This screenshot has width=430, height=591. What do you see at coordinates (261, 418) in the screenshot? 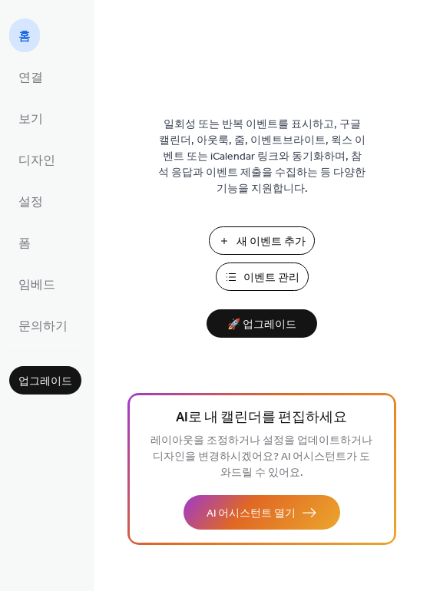
I see `span: AI로 내 캘린더를 편집하세요` at bounding box center [261, 418].